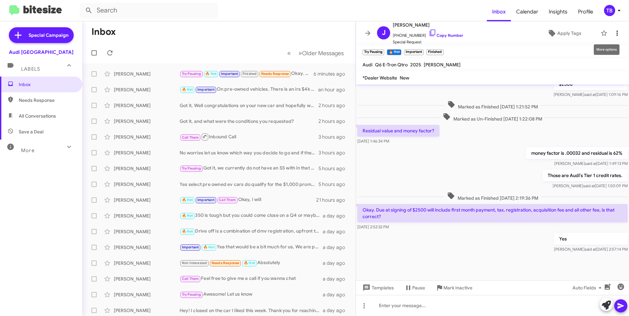 This screenshot has height=316, width=629. Describe the element at coordinates (249, 89) in the screenshot. I see `div: On pre-owned vehicles. There is an irs $4k rebate for people who qualify.` at that location.